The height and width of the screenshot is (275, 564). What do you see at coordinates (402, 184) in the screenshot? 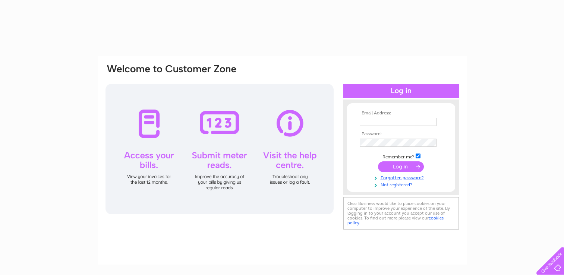
I see `a: Not registered?` at bounding box center [402, 184].